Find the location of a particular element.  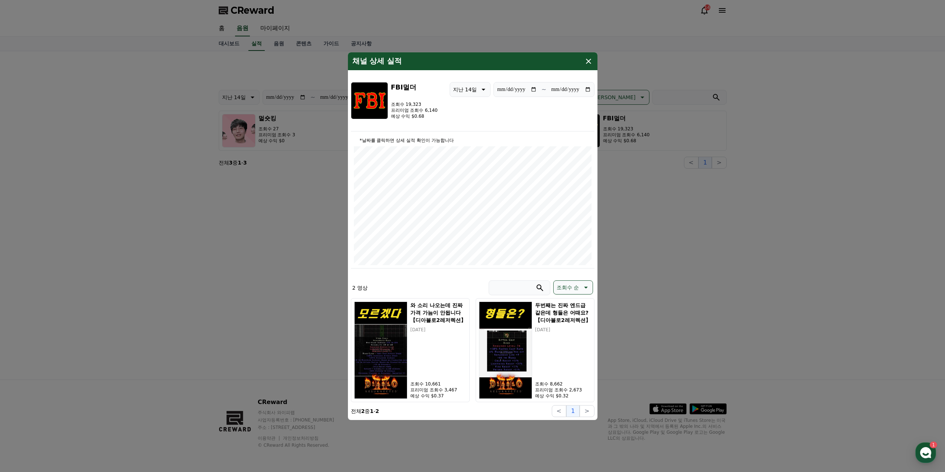

img: 두번째는 진짜 엔드급 같은데 형들은 어때요?【디아블로2레저렉션】 is located at coordinates (506, 350).